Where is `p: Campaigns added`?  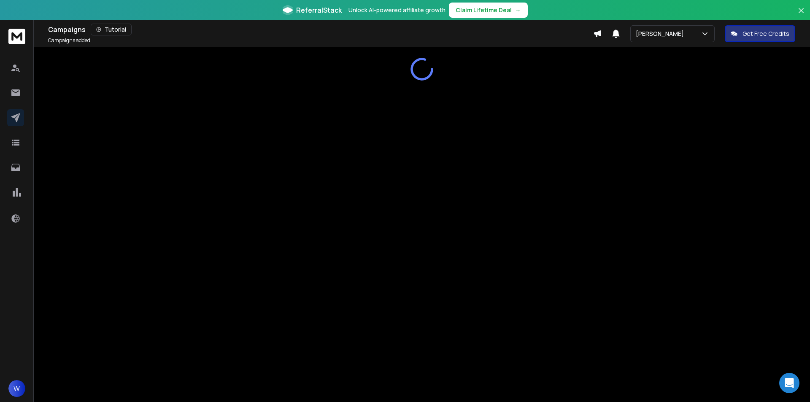
p: Campaigns added is located at coordinates (69, 40).